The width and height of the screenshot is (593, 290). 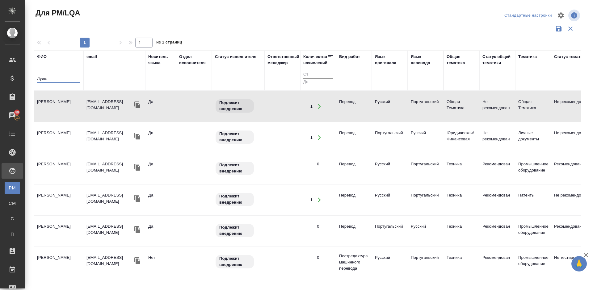 What do you see at coordinates (42, 57) in the screenshot?
I see `div: ФИО` at bounding box center [42, 57].